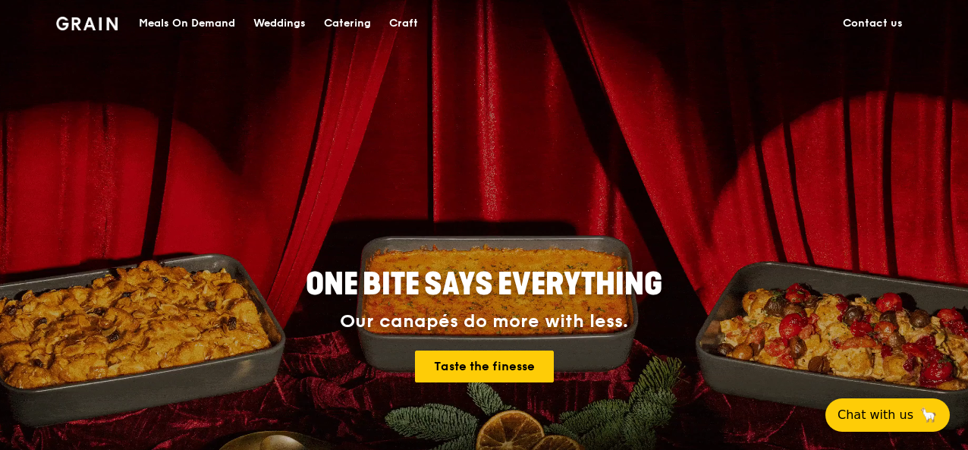  I want to click on span: ONE BITE SAYS EVERYTHING, so click(484, 284).